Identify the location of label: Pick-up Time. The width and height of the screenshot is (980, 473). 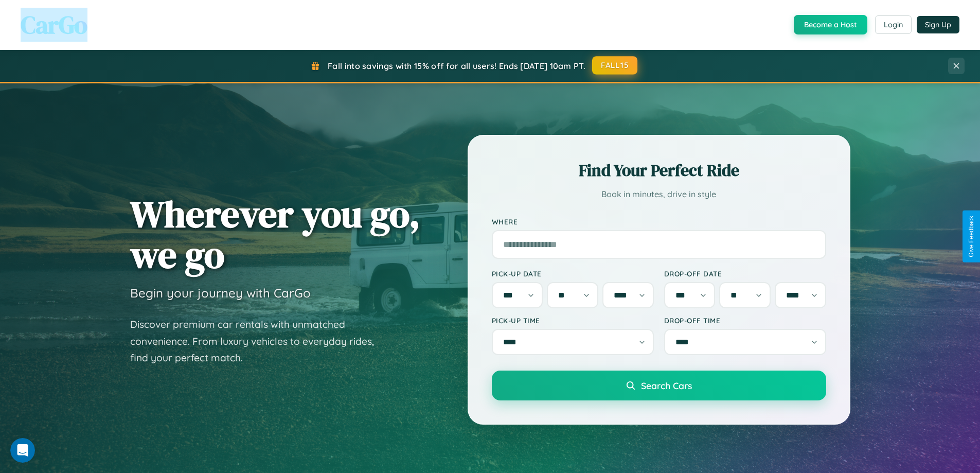
(573, 320).